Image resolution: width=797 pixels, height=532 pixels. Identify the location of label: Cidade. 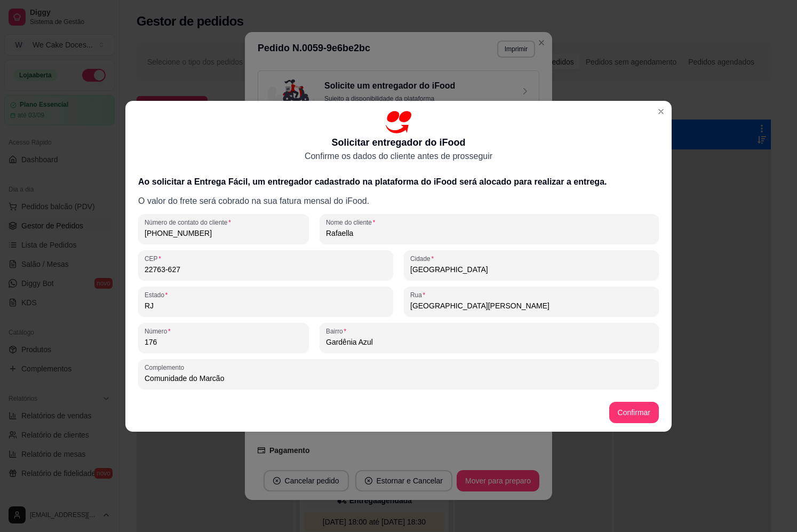
(424, 258).